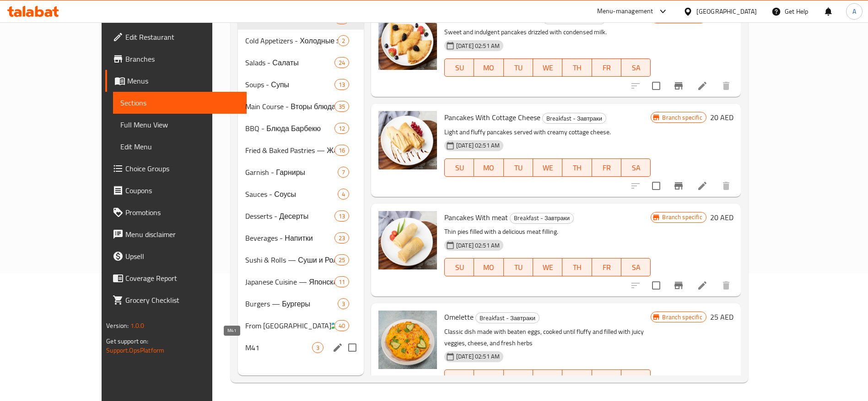 The height and width of the screenshot is (401, 868). I want to click on h6: 20 AED, so click(721, 217).